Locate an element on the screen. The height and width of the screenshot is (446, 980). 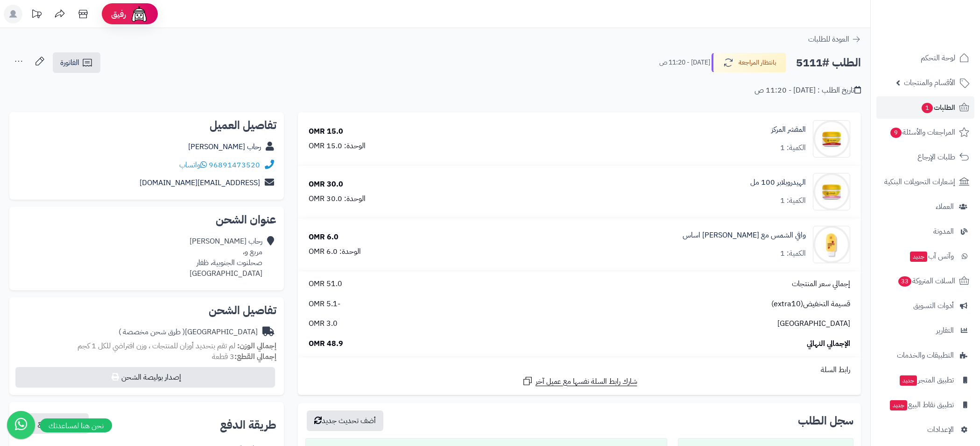
span: تطبيق نقاط البيع is located at coordinates (921, 405).